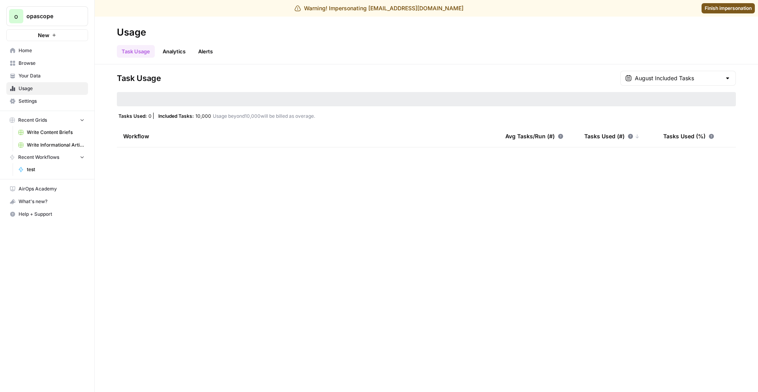 This screenshot has width=758, height=392. What do you see at coordinates (47, 120) in the screenshot?
I see `button: Recent Grids` at bounding box center [47, 120].